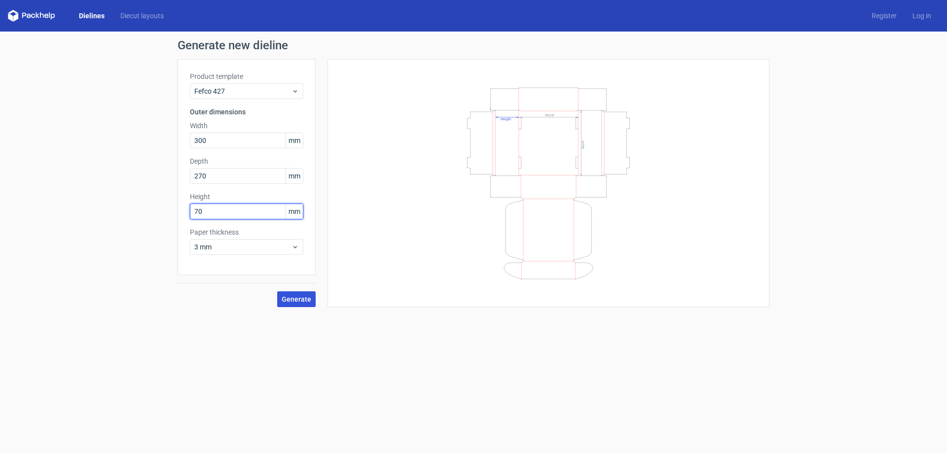 The width and height of the screenshot is (947, 453). I want to click on label: Product template, so click(247, 76).